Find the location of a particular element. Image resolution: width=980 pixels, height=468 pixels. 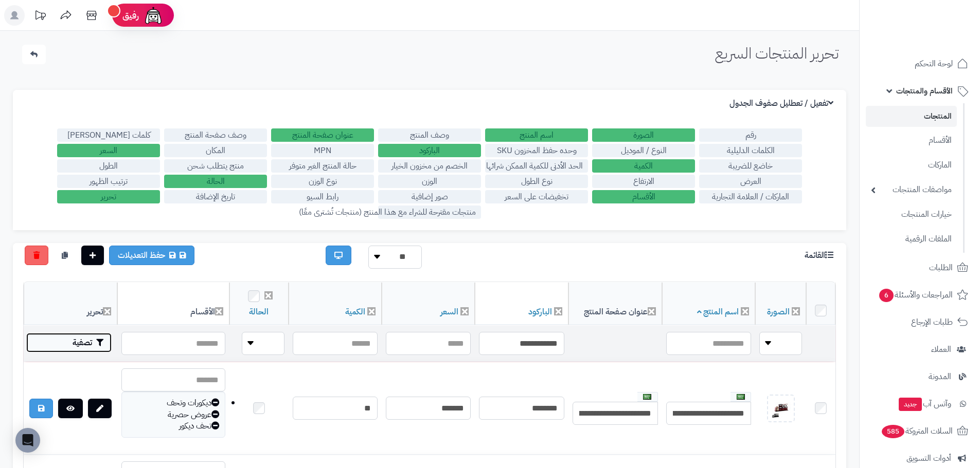

label: وحده حفظ المخزون SKU is located at coordinates (537, 151).